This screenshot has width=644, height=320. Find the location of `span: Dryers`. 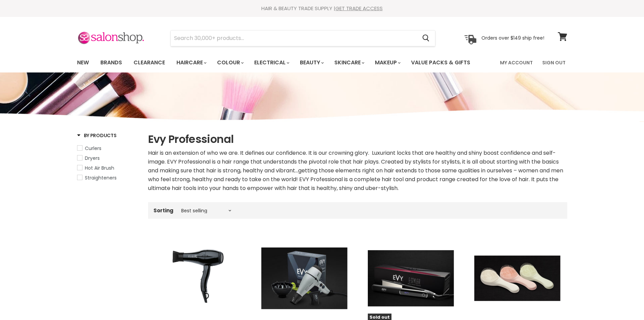

span: Dryers is located at coordinates (93, 158).